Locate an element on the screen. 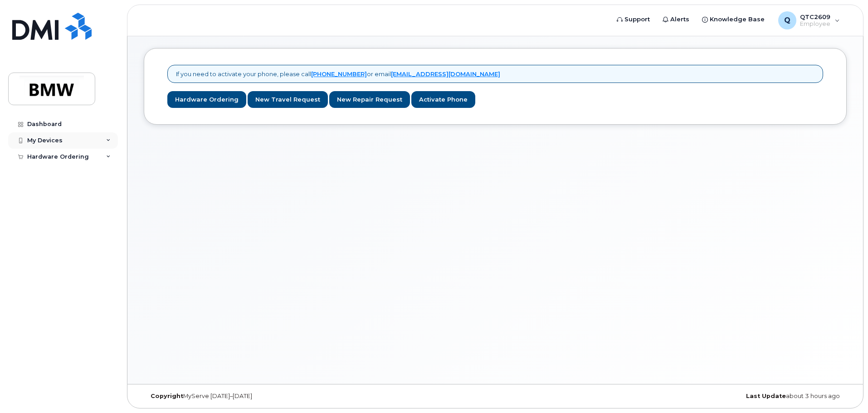  span: Q is located at coordinates (787, 20).